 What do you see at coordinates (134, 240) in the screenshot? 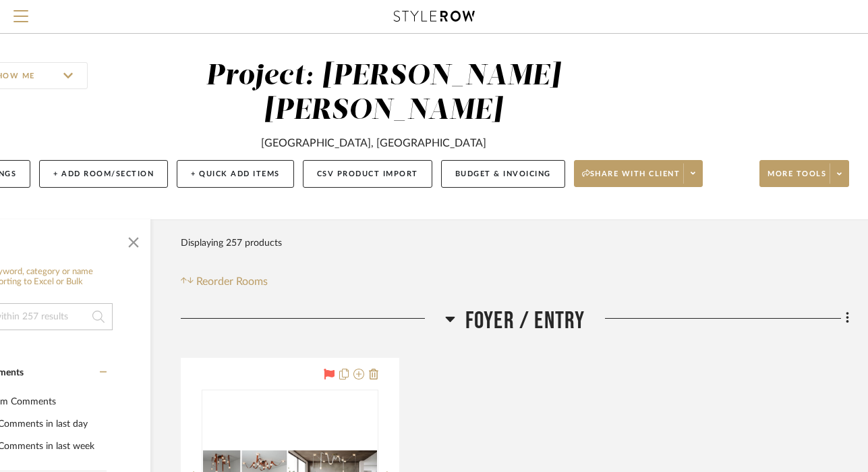
I see `button: Close` at bounding box center [134, 240].